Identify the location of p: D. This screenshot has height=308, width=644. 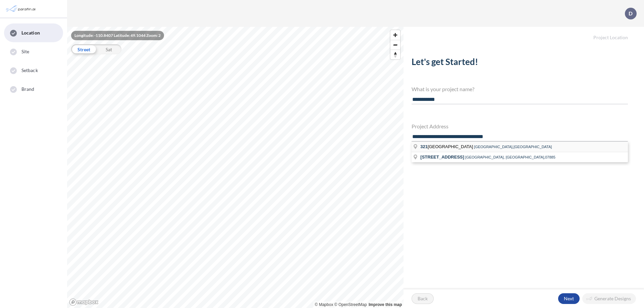
(631, 13).